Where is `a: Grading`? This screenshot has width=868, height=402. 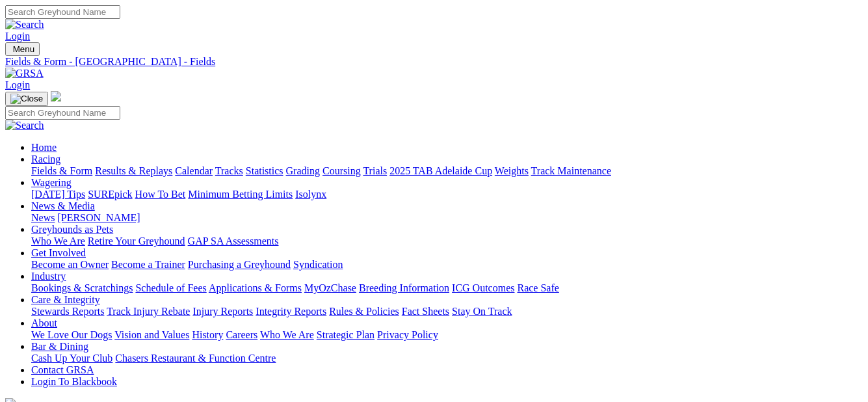
a: Grading is located at coordinates (303, 171).